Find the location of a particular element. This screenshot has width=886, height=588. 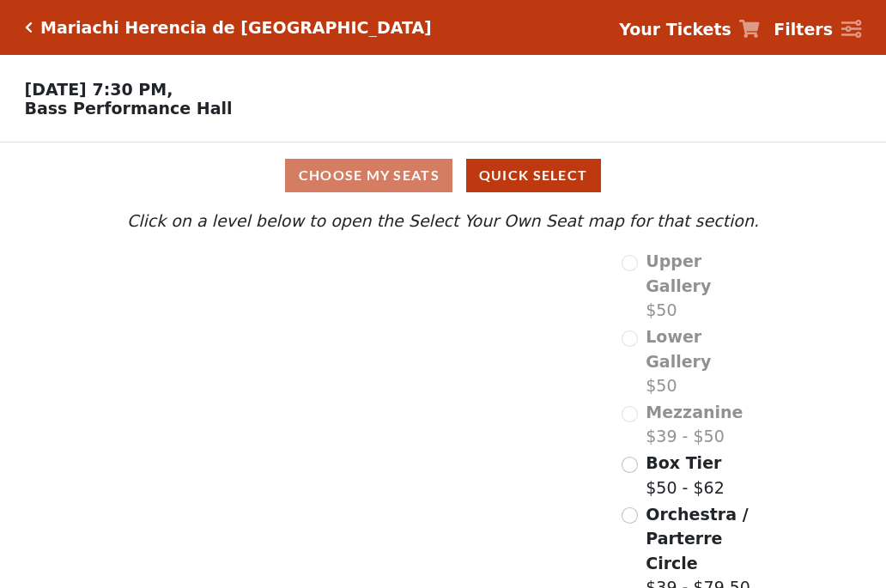

label: $50 - $62 is located at coordinates (685, 475).